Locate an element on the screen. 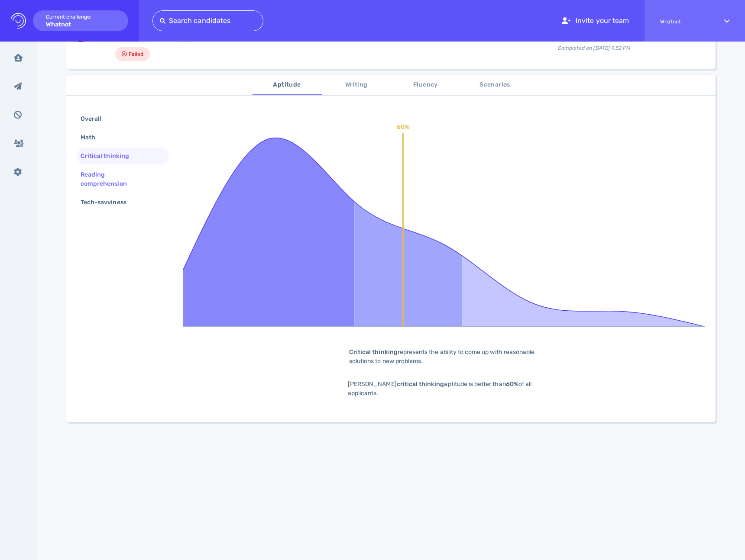  span: Writing is located at coordinates (356, 85).